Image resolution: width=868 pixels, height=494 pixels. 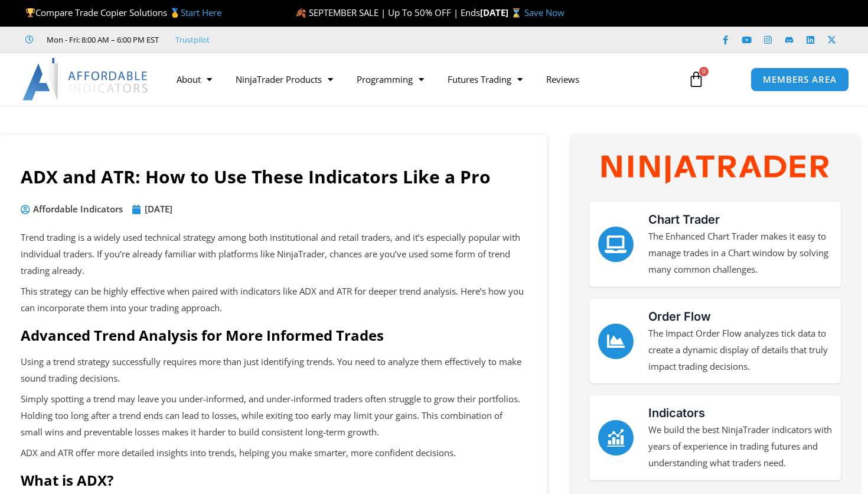 What do you see at coordinates (716, 170) in the screenshot?
I see `img: NinjaTrader Wordmark color RGB | Affordable Indicators – NinjaTrader` at bounding box center [716, 170].